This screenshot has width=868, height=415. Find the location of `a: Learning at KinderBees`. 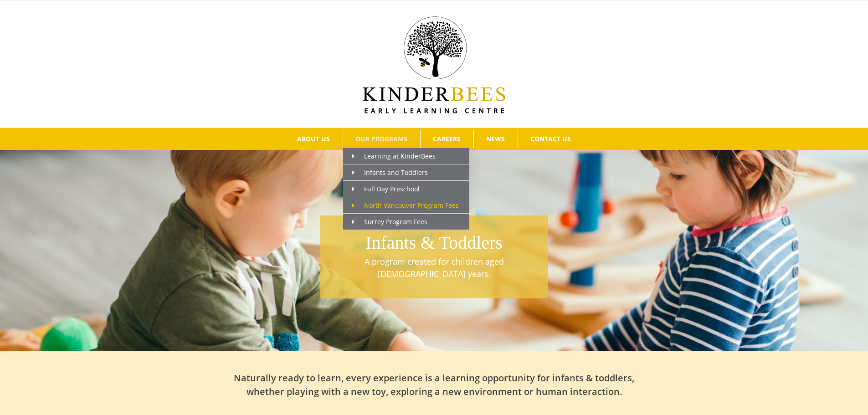

a: Learning at KinderBees is located at coordinates (406, 156).